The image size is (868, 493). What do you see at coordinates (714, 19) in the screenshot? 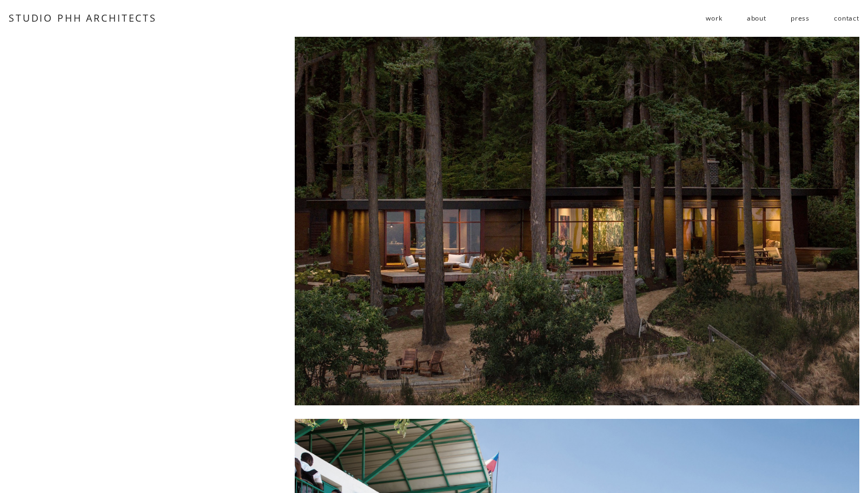
I see `a: folder dropdown` at bounding box center [714, 19].